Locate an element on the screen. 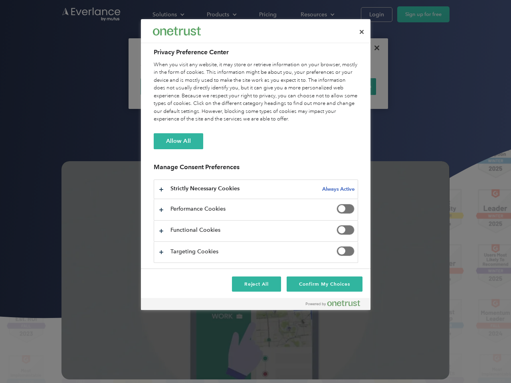 The height and width of the screenshot is (383, 511). button: Close is located at coordinates (362, 32).